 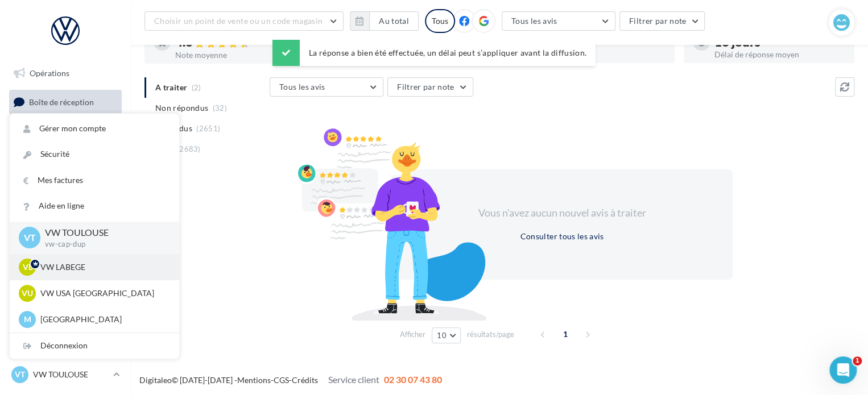 I want to click on span: Opérations, so click(x=50, y=73).